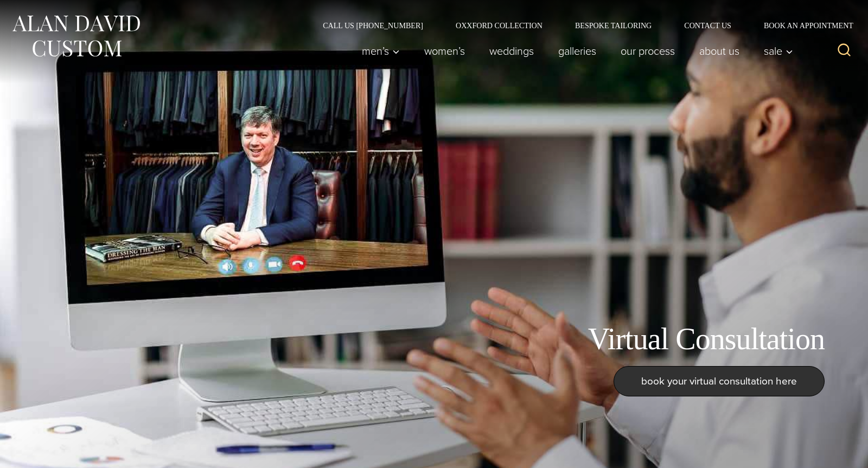 This screenshot has height=468, width=868. I want to click on a: Our Process, so click(648, 51).